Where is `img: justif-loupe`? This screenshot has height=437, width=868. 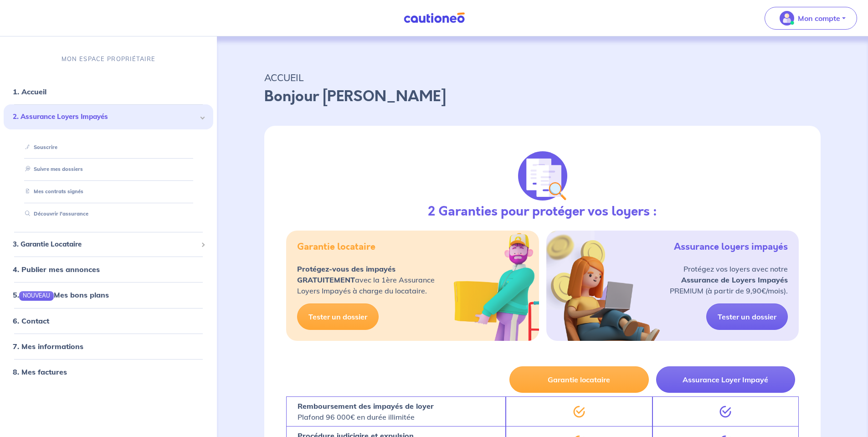
img: justif-loupe is located at coordinates (542, 176).